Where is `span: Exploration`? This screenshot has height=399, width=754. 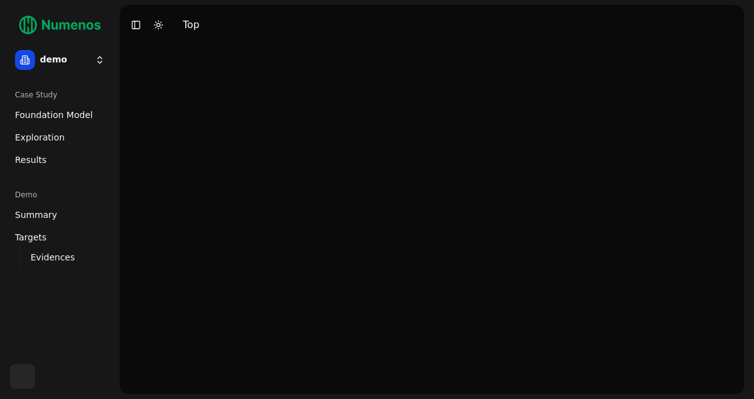
span: Exploration is located at coordinates (40, 137).